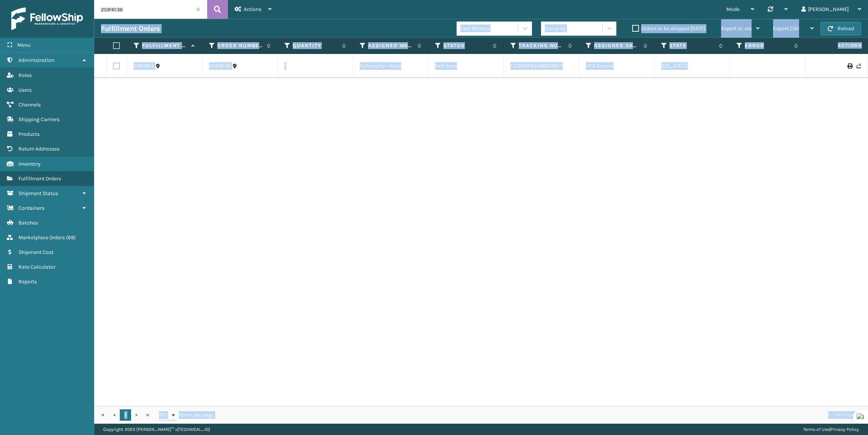 The width and height of the screenshot is (868, 435). I want to click on span: Shipment Cost, so click(36, 252).